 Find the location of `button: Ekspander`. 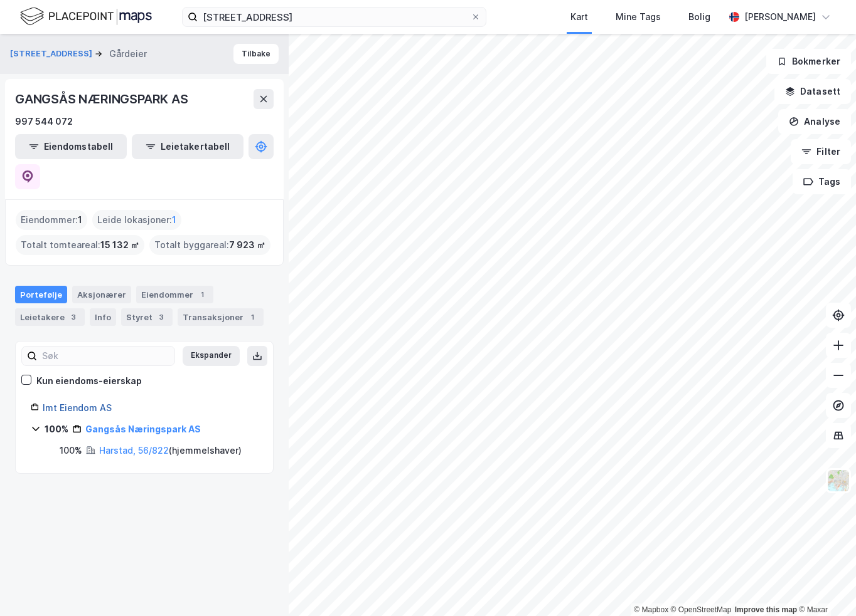

button: Ekspander is located at coordinates (211, 356).